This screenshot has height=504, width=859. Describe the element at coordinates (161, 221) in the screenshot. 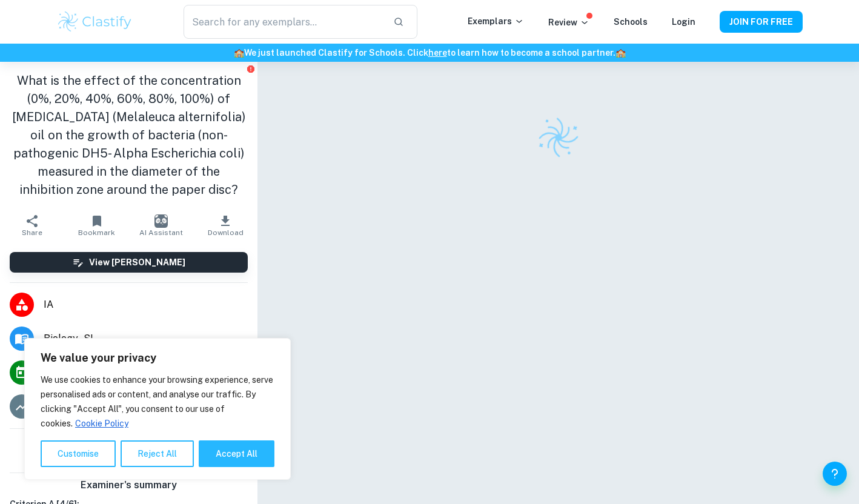

I see `img: AI Assistant` at that location.